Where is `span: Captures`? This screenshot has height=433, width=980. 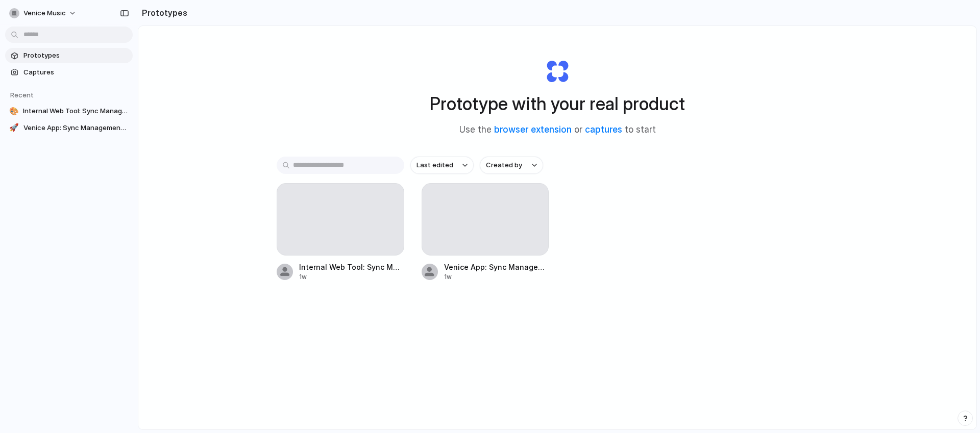
span: Captures is located at coordinates (76, 72).